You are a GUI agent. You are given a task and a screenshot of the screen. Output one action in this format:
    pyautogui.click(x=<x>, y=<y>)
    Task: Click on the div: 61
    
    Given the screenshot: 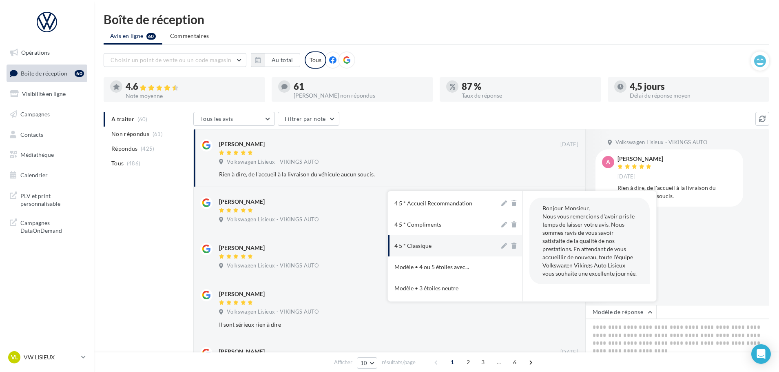 What is the action you would take?
    pyautogui.click(x=360, y=86)
    